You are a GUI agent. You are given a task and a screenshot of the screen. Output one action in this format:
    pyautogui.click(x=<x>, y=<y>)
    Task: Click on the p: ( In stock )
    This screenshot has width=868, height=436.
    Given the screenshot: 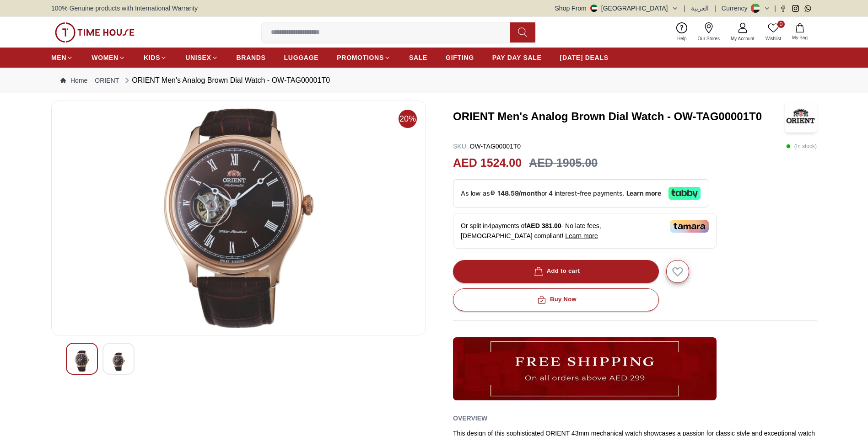 What is the action you would take?
    pyautogui.click(x=802, y=146)
    